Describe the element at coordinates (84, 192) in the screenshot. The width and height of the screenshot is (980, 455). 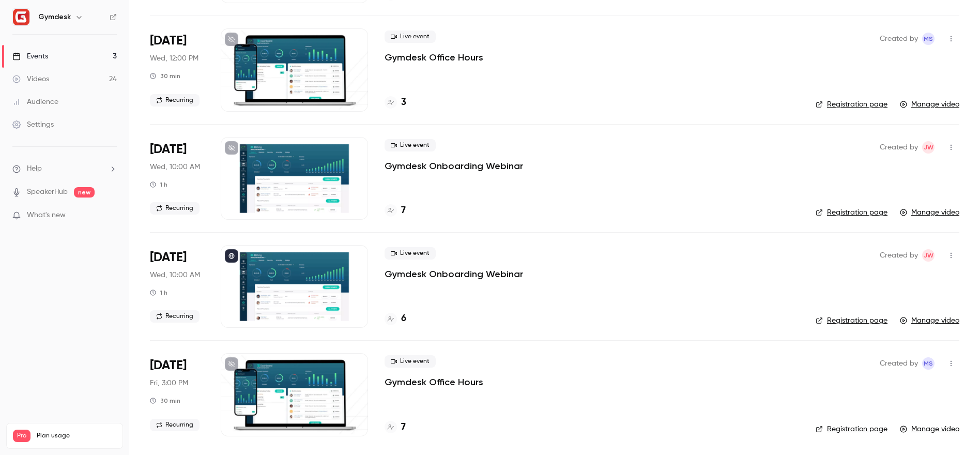
I see `span: new` at that location.